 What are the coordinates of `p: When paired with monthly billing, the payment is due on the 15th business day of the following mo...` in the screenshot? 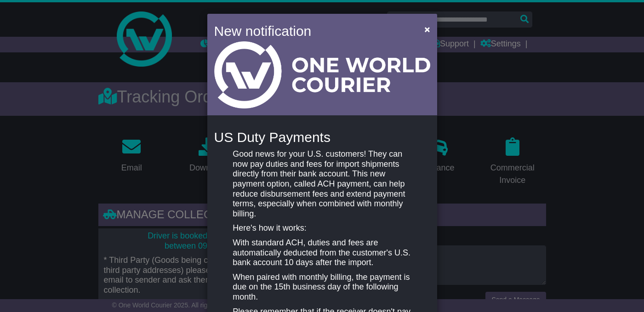 It's located at (322, 287).